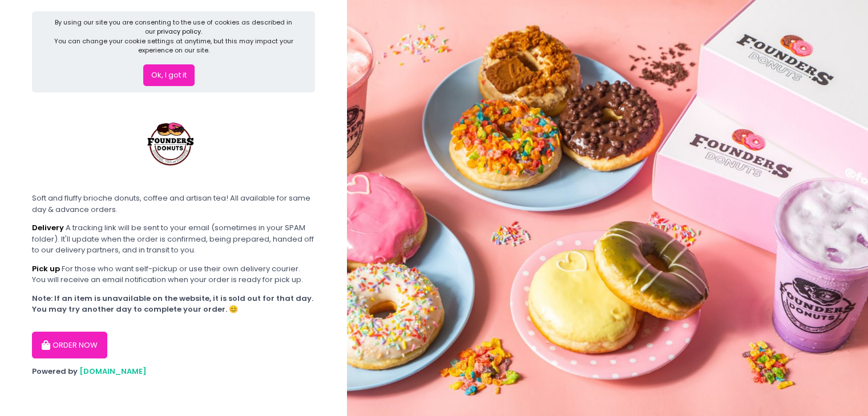  What do you see at coordinates (173, 274) in the screenshot?
I see `div: For those who want self-pickup or use their own delivery courier. You will receive an email notif...` at bounding box center [173, 274].